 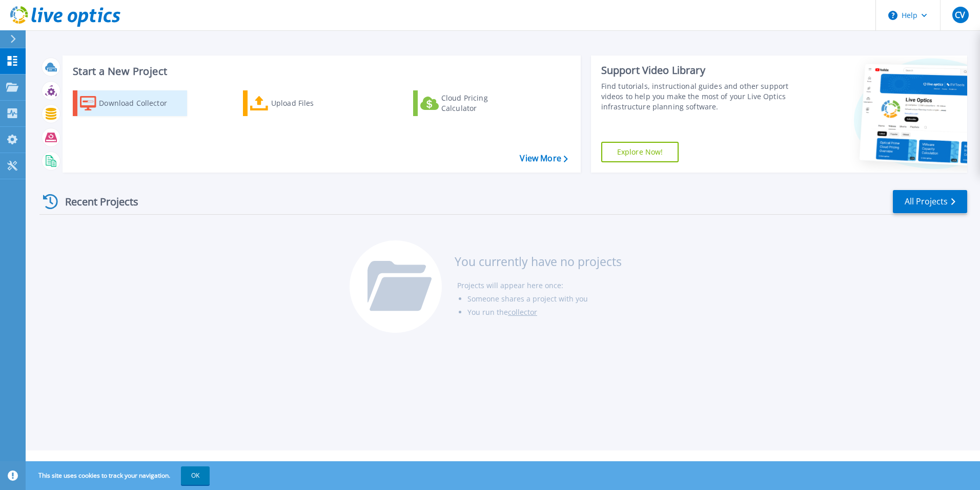 What do you see at coordinates (140, 103) in the screenshot?
I see `div: Download Collector` at bounding box center [140, 103].